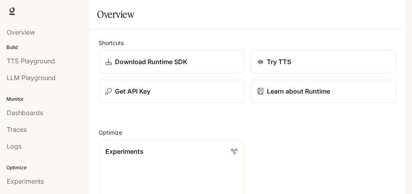  What do you see at coordinates (247, 43) in the screenshot?
I see `h2: Shortcuts` at bounding box center [247, 43].